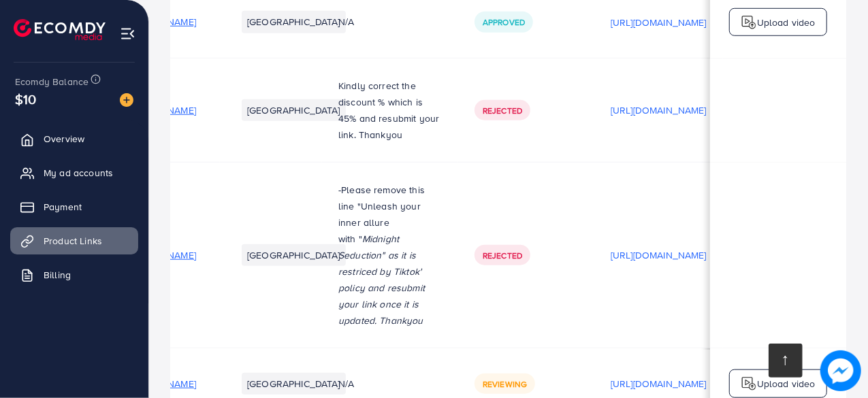 This screenshot has height=398, width=868. I want to click on a: My ad accounts, so click(74, 173).